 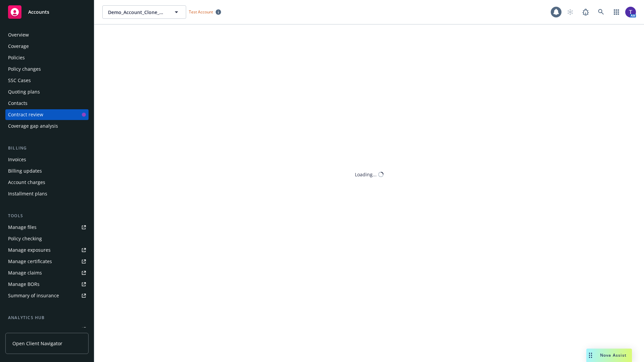 I want to click on div: Account charges, so click(x=27, y=183).